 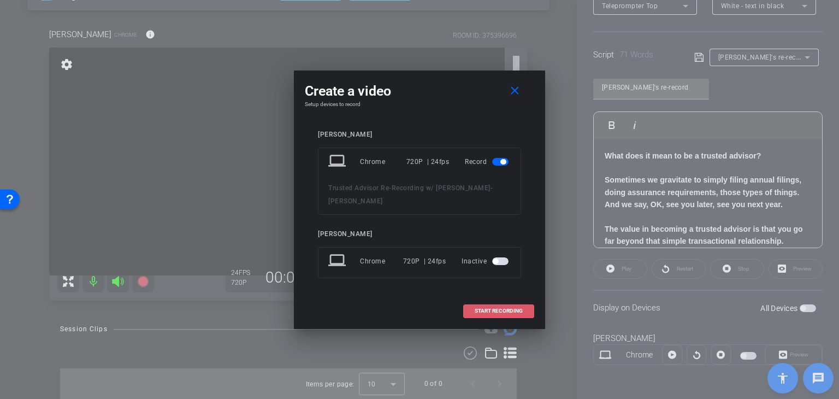 I want to click on div: Record, so click(x=488, y=162).